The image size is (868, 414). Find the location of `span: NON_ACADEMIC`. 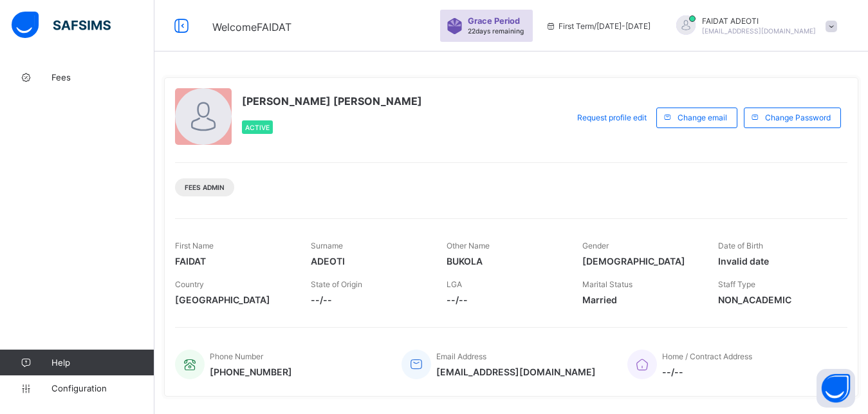

span: NON_ACADEMIC is located at coordinates (776, 300).